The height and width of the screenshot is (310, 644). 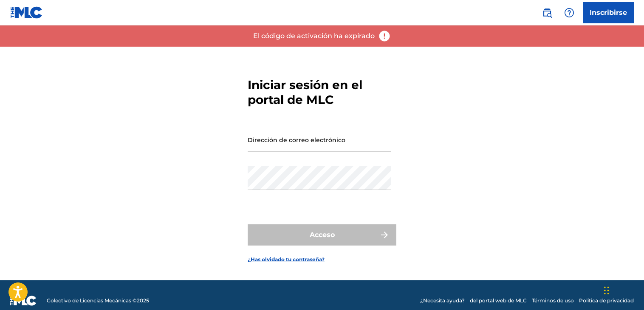 I want to click on a: Política de privacidad, so click(x=606, y=300).